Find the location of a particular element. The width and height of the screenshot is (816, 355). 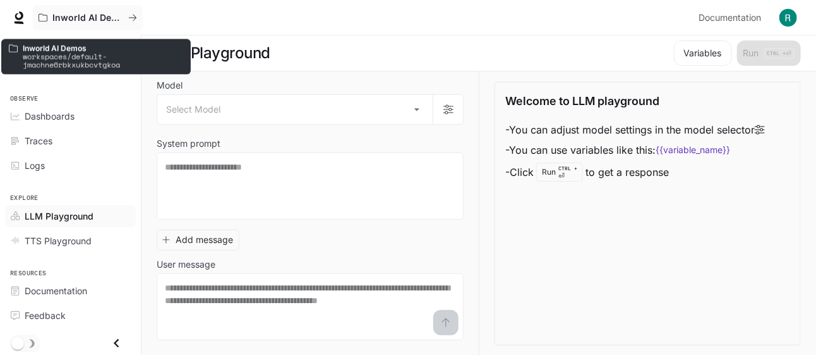

span: Traces is located at coordinates (39, 140).